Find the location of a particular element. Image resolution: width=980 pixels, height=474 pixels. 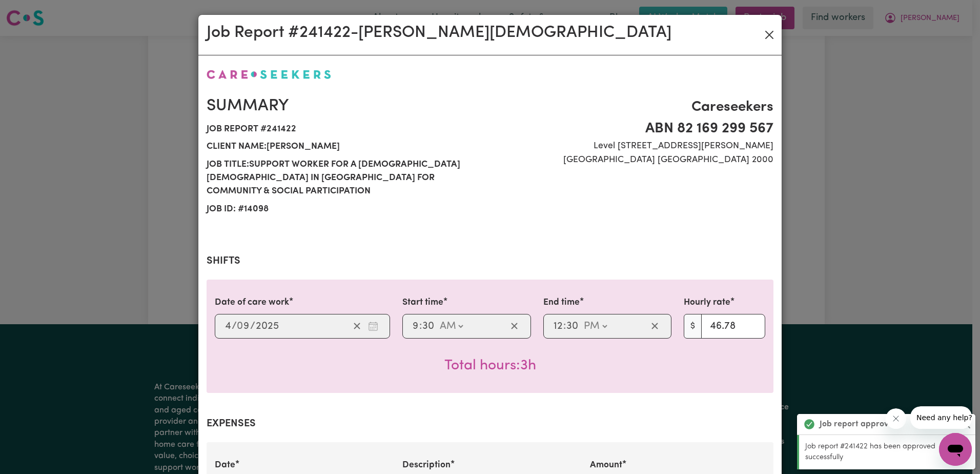

span: 0 is located at coordinates (240, 327).